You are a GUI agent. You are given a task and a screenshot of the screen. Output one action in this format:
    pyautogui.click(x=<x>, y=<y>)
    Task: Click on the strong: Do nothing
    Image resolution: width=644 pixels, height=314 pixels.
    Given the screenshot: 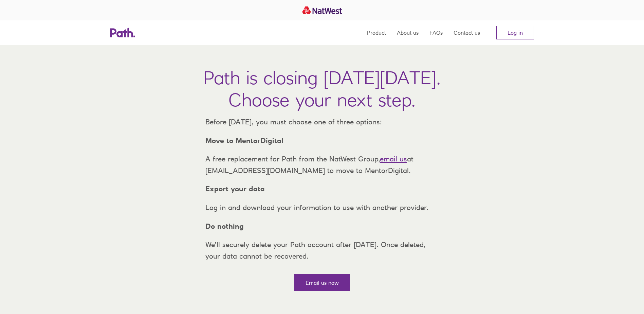 What is the action you would take?
    pyautogui.click(x=224, y=226)
    